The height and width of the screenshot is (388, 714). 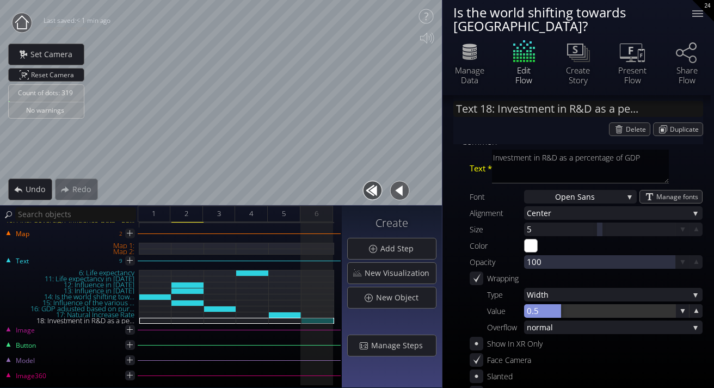 I want to click on div: Create Story, so click(x=578, y=75).